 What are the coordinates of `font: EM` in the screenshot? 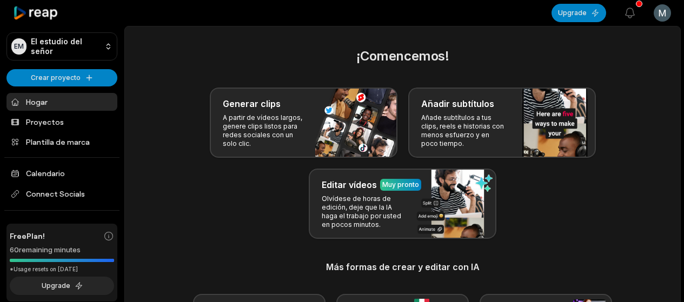 It's located at (19, 46).